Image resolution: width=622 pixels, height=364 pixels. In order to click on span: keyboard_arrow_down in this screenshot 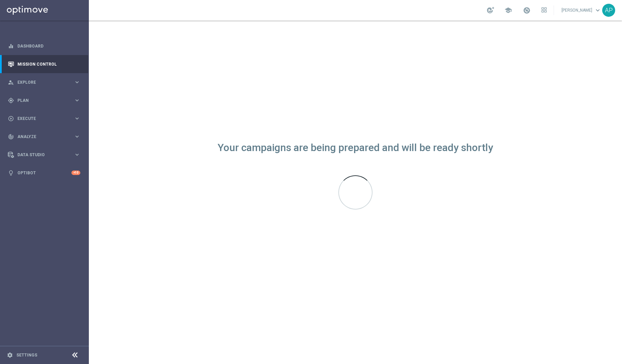, I will do `click(597, 10)`.